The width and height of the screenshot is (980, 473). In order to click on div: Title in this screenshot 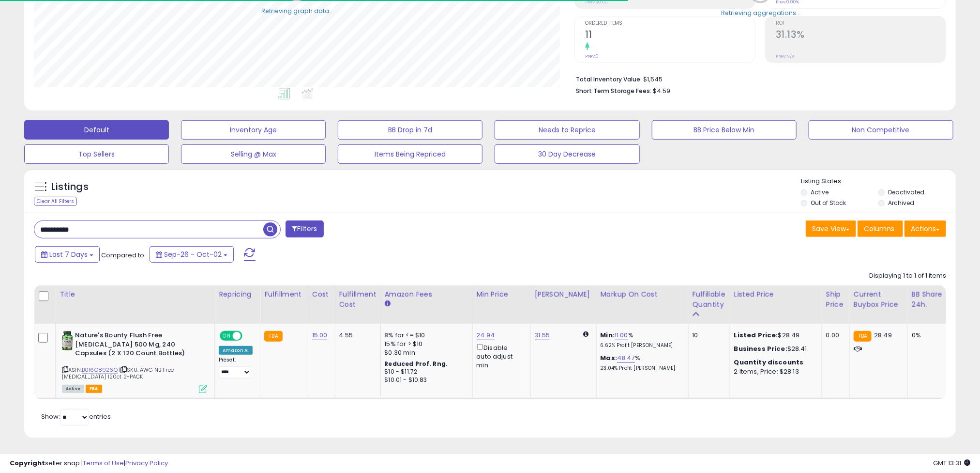, I will do `click(135, 294)`.